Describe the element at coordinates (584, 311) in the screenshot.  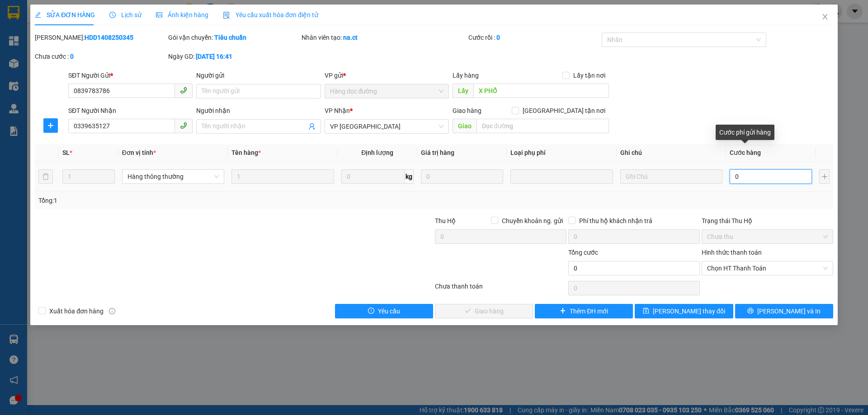
I see `button: plusThêm ĐH mới` at that location.